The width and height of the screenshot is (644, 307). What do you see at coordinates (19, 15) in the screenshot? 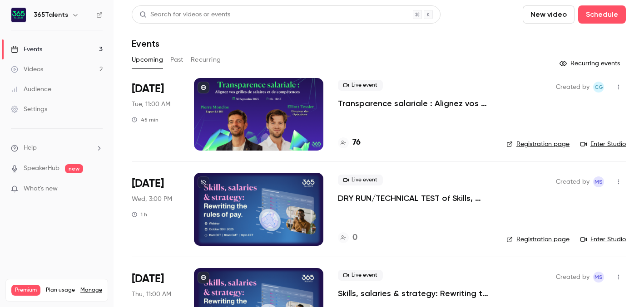
I see `img: 365Talents` at bounding box center [19, 15].